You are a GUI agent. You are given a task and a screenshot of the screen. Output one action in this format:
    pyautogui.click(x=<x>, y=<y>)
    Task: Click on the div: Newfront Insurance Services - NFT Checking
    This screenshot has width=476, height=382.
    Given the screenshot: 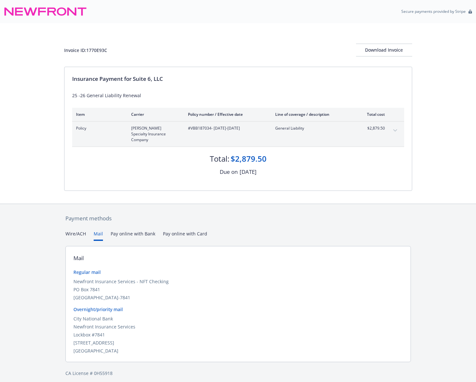 What is the action you would take?
    pyautogui.click(x=238, y=281)
    